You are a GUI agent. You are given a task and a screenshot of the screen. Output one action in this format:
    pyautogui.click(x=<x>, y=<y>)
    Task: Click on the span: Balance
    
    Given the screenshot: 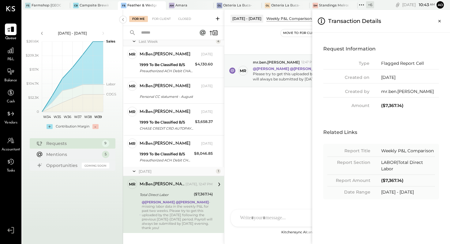 What is the action you would take?
    pyautogui.click(x=11, y=81)
    